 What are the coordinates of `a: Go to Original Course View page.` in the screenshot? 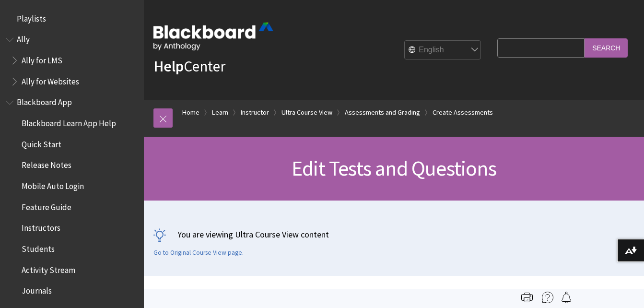 It's located at (199, 253).